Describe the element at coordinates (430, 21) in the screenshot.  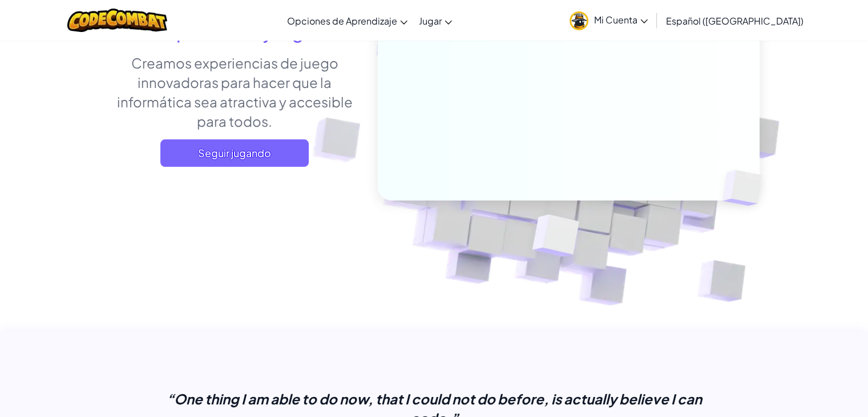
I see `span: Jugar` at that location.